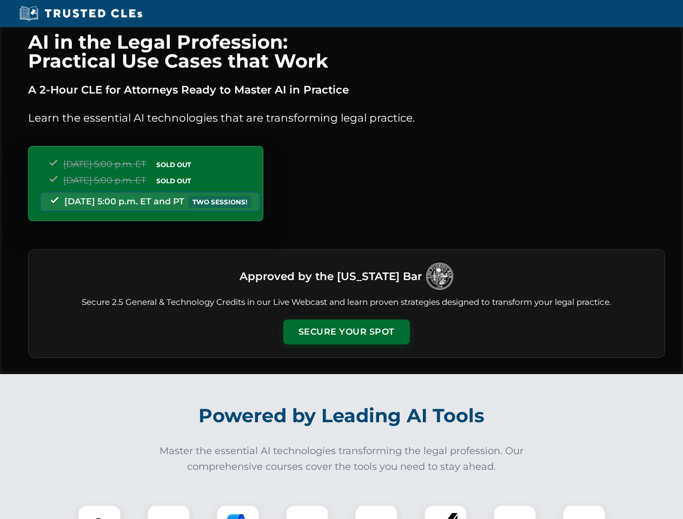 Image resolution: width=683 pixels, height=519 pixels. What do you see at coordinates (342, 416) in the screenshot?
I see `h2: Powered by Leading AI Tools` at bounding box center [342, 416].